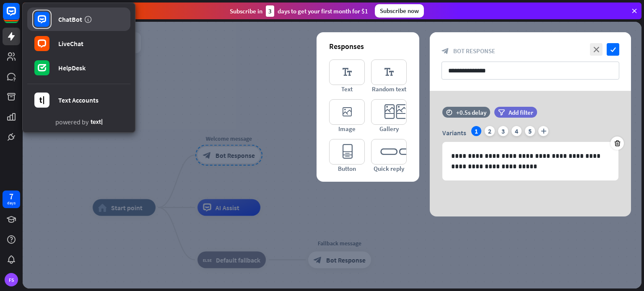 The width and height of the screenshot is (644, 291). Describe the element at coordinates (490, 131) in the screenshot. I see `div: 2` at that location.